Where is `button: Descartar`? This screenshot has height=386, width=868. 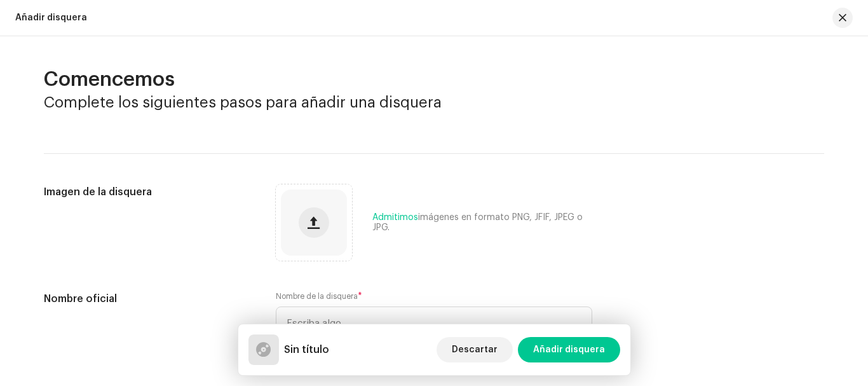 button: Descartar is located at coordinates (475, 350).